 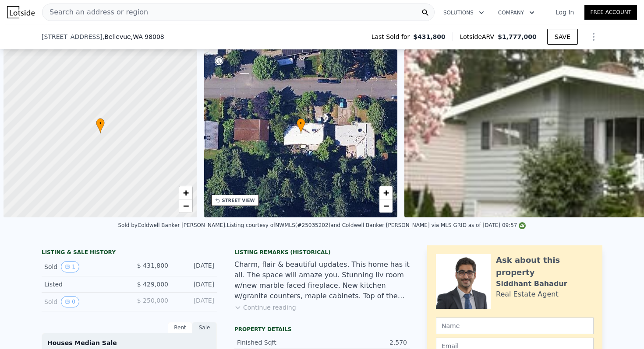 What do you see at coordinates (152, 265) in the screenshot?
I see `span: $ 431,800` at bounding box center [152, 265].